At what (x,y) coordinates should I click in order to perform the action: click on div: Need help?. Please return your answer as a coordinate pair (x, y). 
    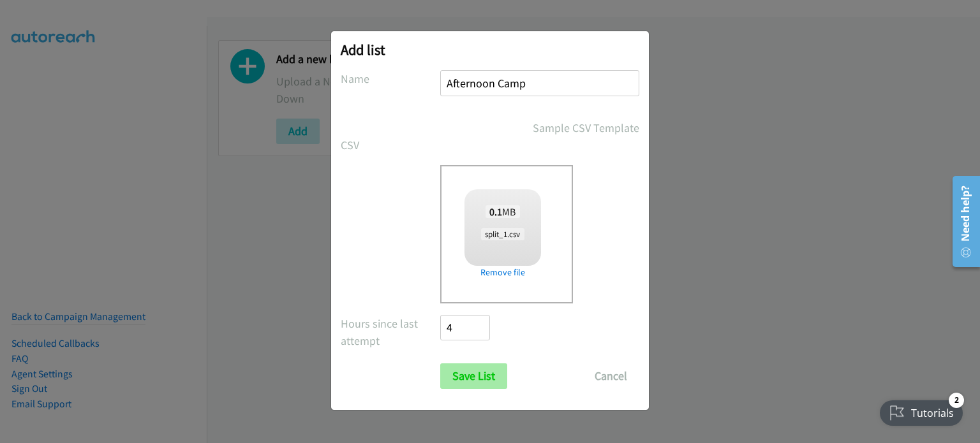
    Looking at the image, I should click on (22, 43).